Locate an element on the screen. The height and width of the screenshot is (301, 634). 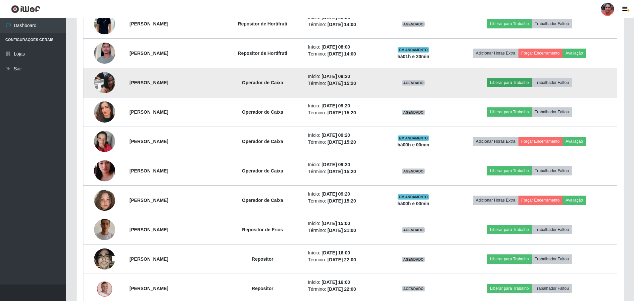
img: 1716827942776.jpeg is located at coordinates (105, 82).